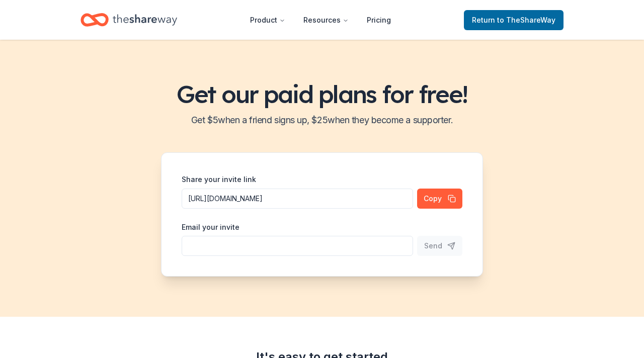 The height and width of the screenshot is (358, 644). I want to click on h1: Get our paid plans for free!, so click(322, 94).